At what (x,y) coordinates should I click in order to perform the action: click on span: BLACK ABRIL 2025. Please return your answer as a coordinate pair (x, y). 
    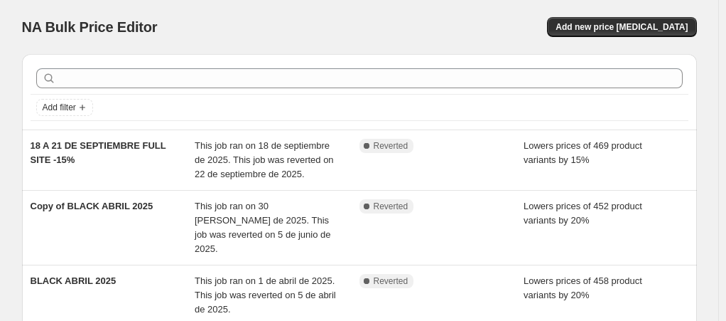
    Looking at the image, I should click on (73, 280).